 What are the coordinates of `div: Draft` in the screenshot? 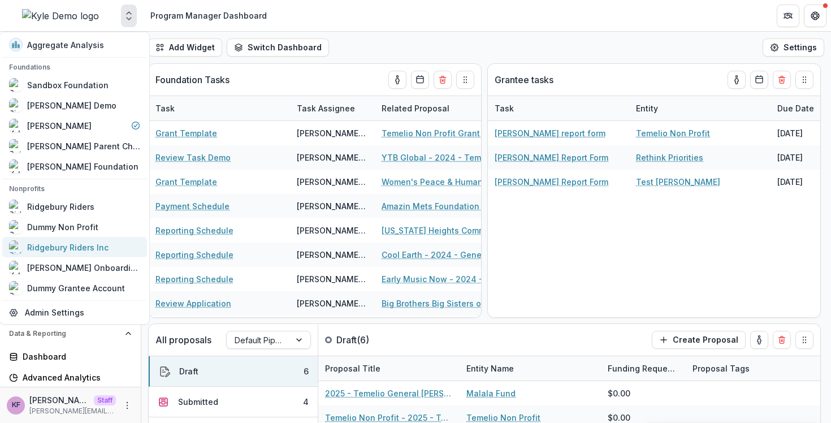 It's located at (189, 371).